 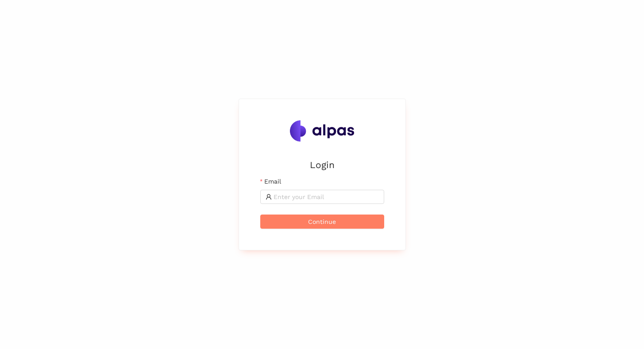 I want to click on input: Email, so click(x=326, y=197).